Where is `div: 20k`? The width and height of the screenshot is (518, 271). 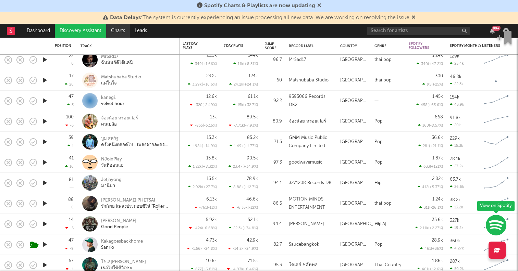 div: 20k is located at coordinates (455, 125).